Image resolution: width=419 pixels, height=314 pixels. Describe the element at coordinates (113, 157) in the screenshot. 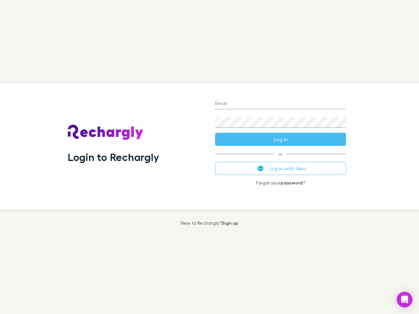

I see `h1: Login to Rechargly` at that location.